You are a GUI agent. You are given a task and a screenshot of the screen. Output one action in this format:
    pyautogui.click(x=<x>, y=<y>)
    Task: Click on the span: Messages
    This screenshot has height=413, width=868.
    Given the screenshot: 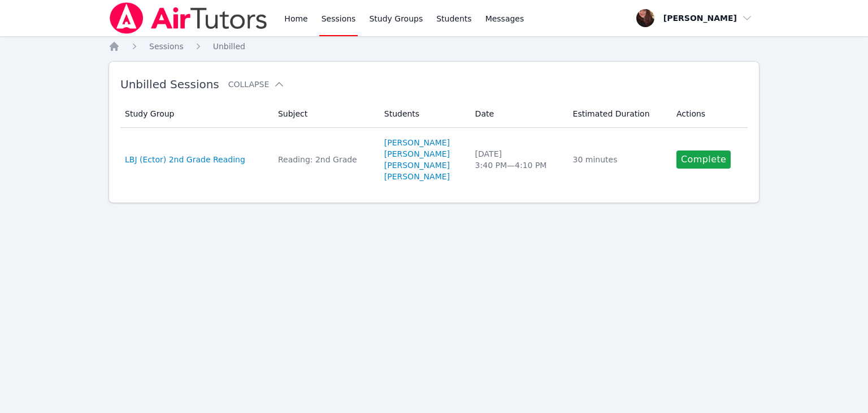 What is the action you would take?
    pyautogui.click(x=505, y=19)
    